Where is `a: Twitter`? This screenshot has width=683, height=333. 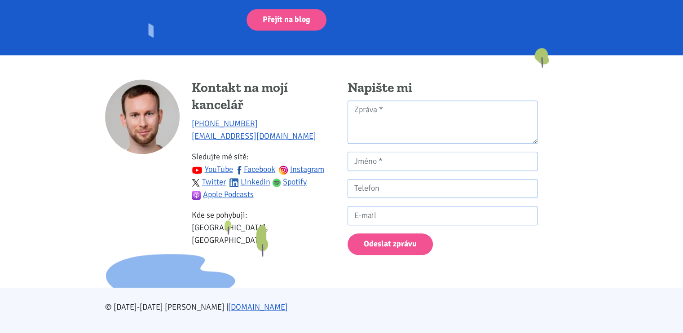 a: Twitter is located at coordinates (209, 182).